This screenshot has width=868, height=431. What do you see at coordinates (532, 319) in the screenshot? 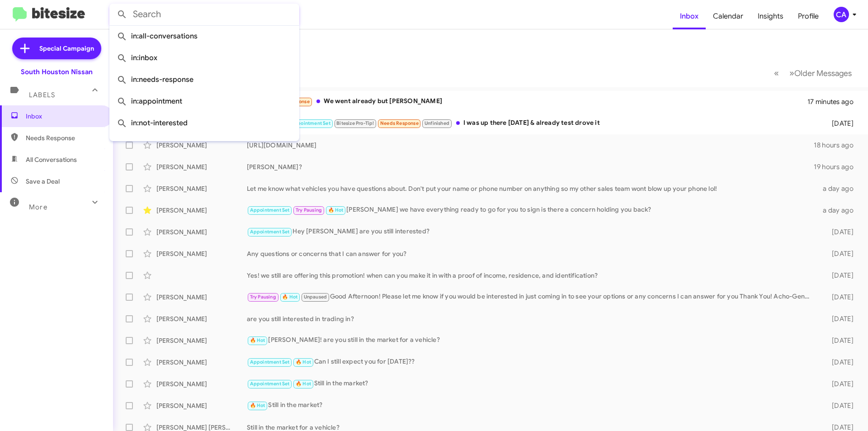
I see `div: are you still interested in trading in?` at bounding box center [532, 319].